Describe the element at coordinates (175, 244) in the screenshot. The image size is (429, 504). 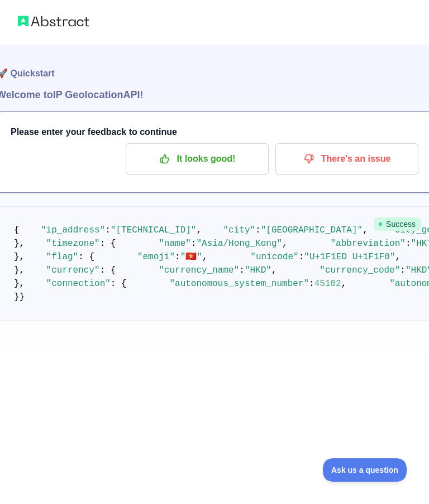
I see `span: "name"` at that location.